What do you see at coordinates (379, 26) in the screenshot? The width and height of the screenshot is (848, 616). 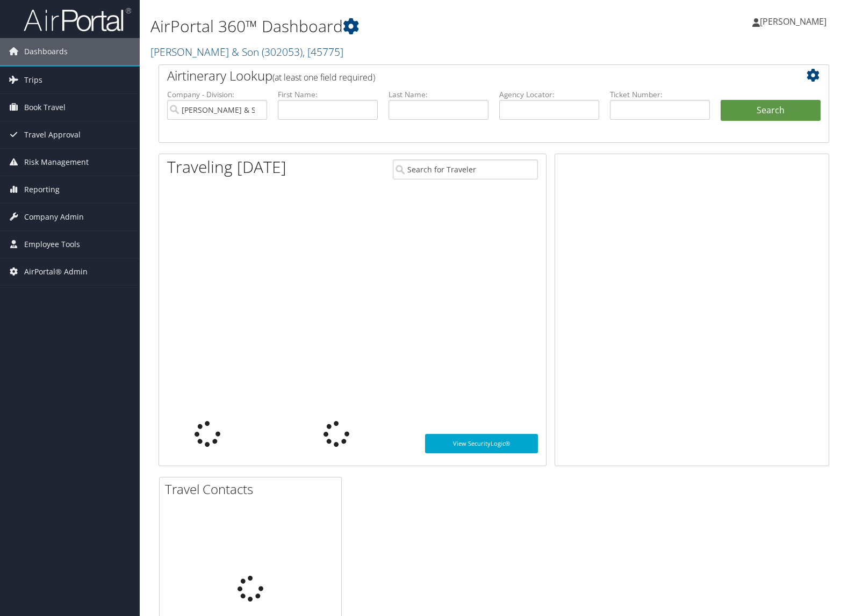 I see `h1: AirPortal 360™ Dashboard` at bounding box center [379, 26].